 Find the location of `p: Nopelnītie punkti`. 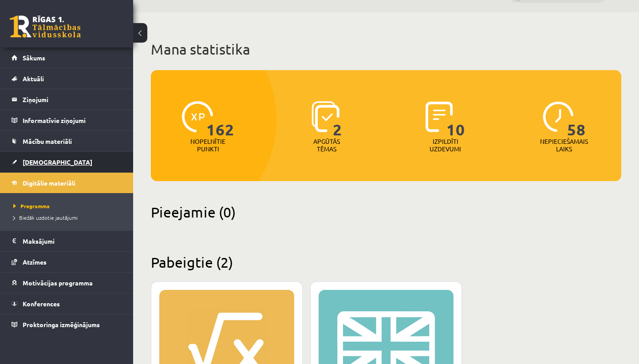

p: Nopelnītie punkti is located at coordinates (208, 145).